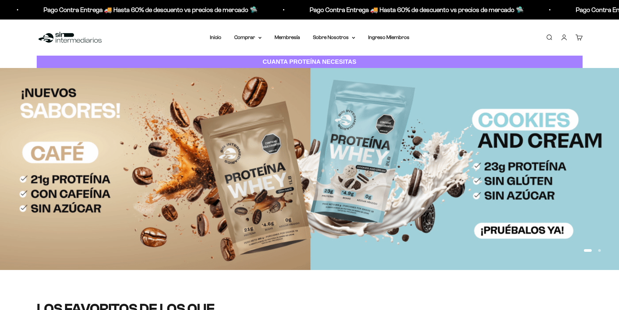  I want to click on summary: Sobre Nosotros, so click(334, 37).